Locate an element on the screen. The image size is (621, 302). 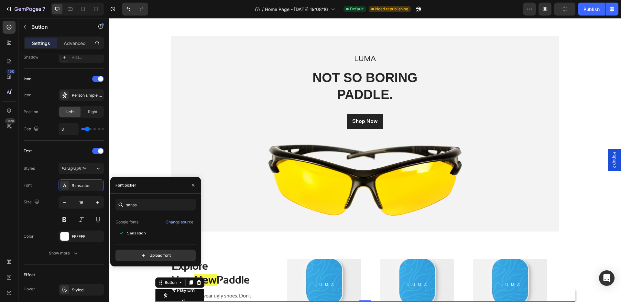
input: Auto is located at coordinates (69, 129).